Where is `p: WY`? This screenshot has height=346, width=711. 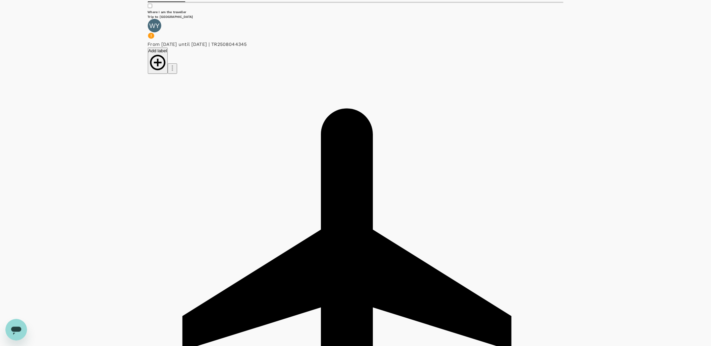
p: WY is located at coordinates (154, 26).